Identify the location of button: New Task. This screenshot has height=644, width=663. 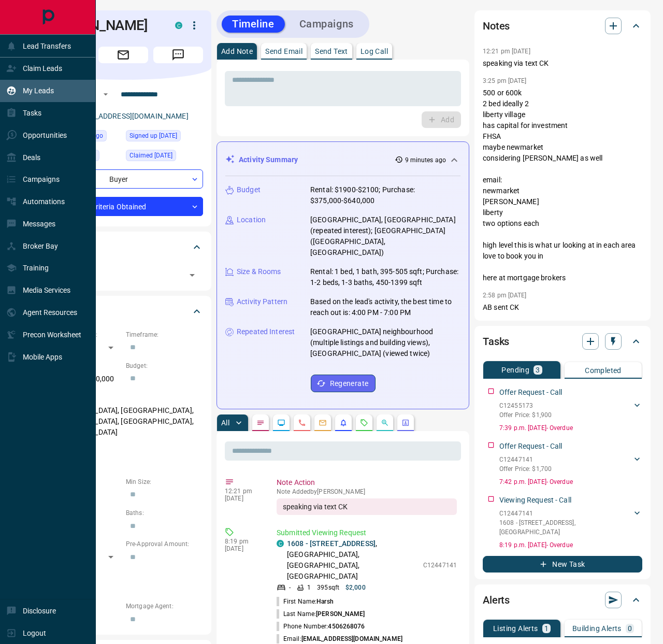
(563, 564).